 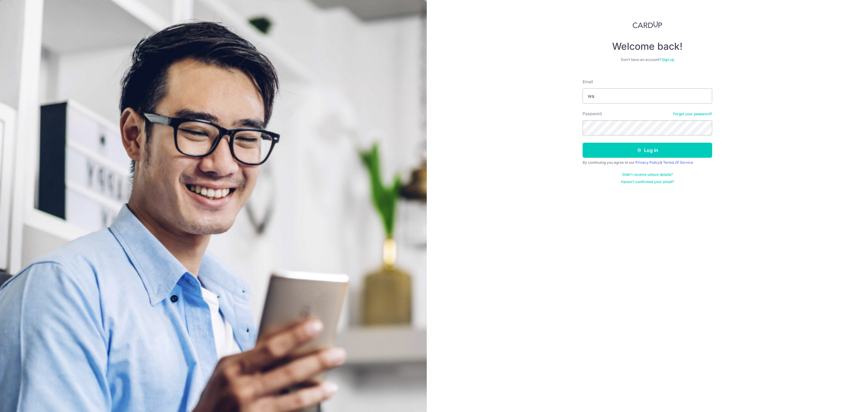 I want to click on a: Haven't confirmed your email?, so click(x=648, y=182).